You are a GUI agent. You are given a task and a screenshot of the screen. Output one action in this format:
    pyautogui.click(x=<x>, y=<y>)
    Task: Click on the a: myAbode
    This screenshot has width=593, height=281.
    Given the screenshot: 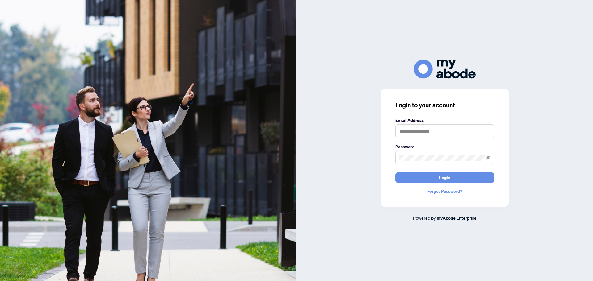 What is the action you would take?
    pyautogui.click(x=446, y=218)
    